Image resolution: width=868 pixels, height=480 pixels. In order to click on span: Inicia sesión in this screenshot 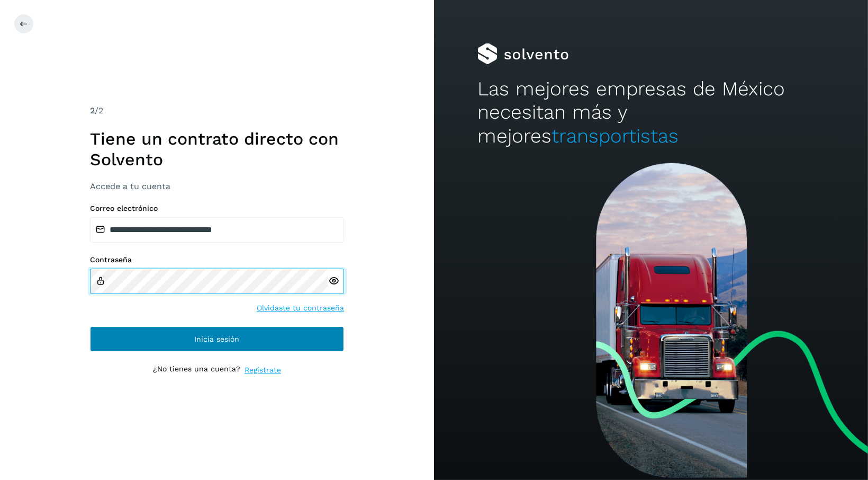, I will do `click(217, 339)`.